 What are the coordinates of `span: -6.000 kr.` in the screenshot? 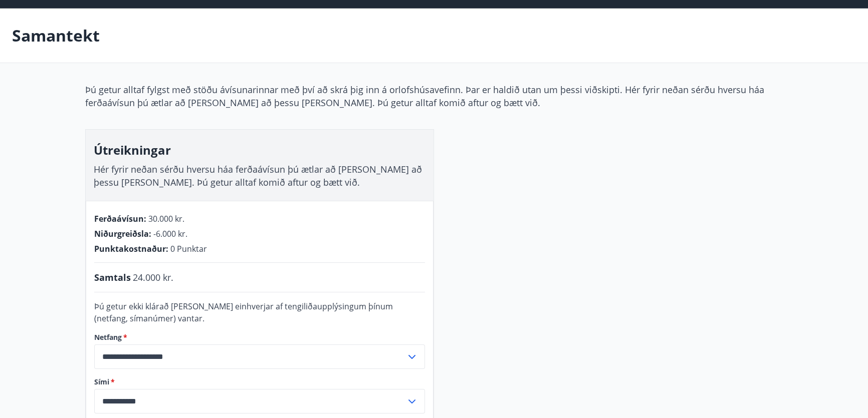 It's located at (170, 234).